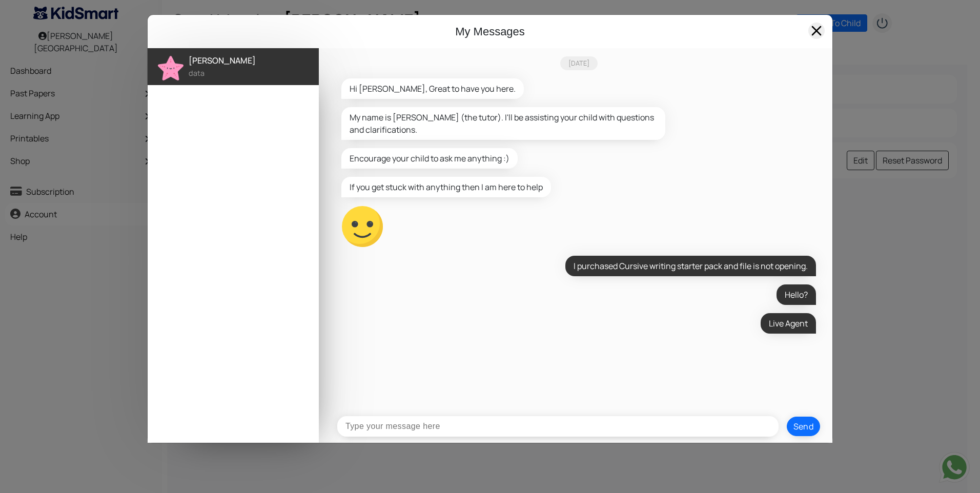 The height and width of the screenshot is (493, 980). I want to click on div: I purchased Cursive writing starter pack and file is not opening., so click(691, 266).